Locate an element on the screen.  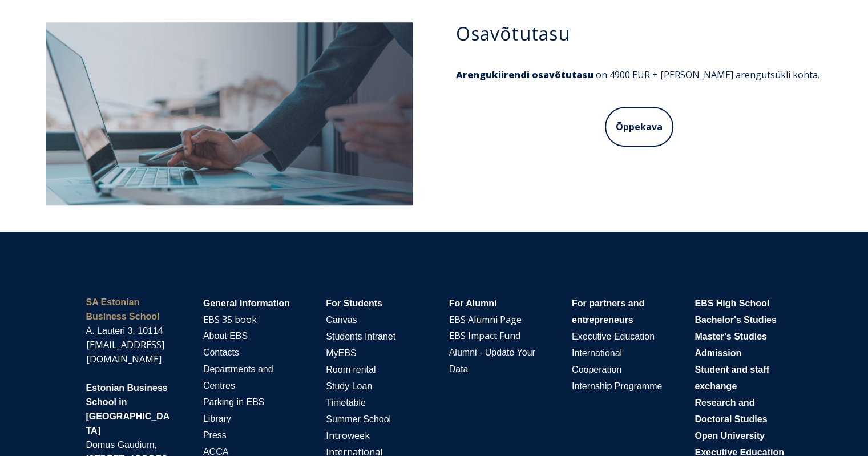
span: Internship Programme is located at coordinates (616, 386).